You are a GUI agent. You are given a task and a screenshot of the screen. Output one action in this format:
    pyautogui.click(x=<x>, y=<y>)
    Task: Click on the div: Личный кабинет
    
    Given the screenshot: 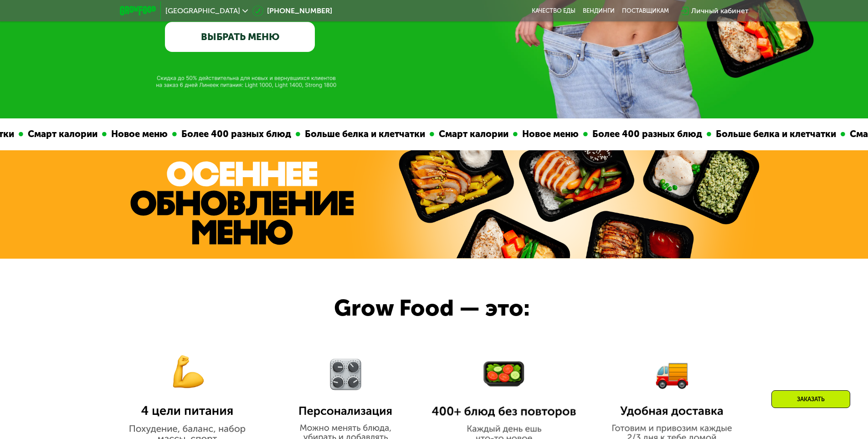 What is the action you would take?
    pyautogui.click(x=719, y=11)
    